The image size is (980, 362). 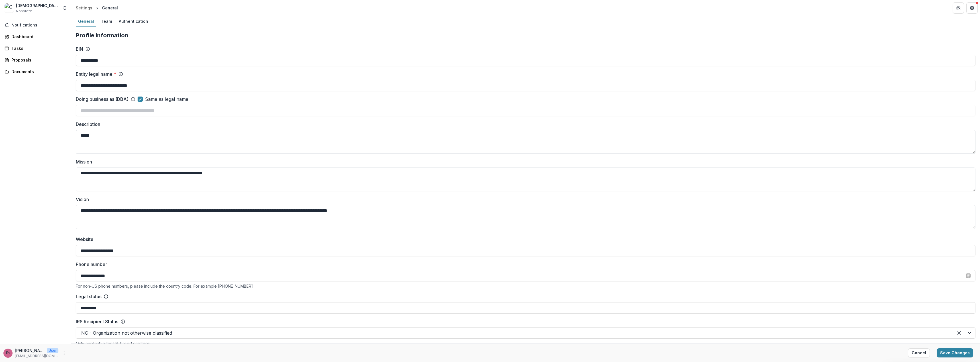 I want to click on label: Vision, so click(x=524, y=200).